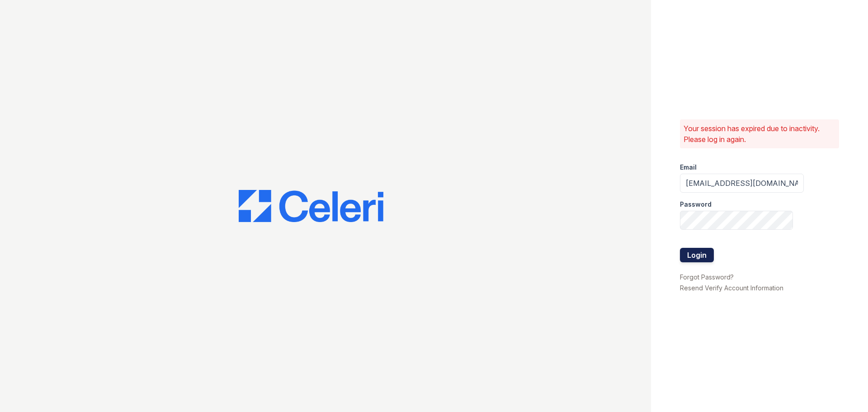  Describe the element at coordinates (731, 288) in the screenshot. I see `a: Resend Verify Account Information` at that location.